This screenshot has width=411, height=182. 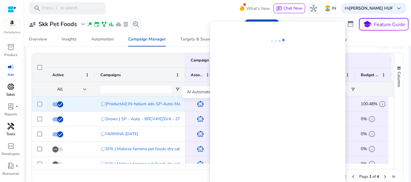 What do you see at coordinates (136, 24) in the screenshot?
I see `button: search_insights` at bounding box center [136, 24].